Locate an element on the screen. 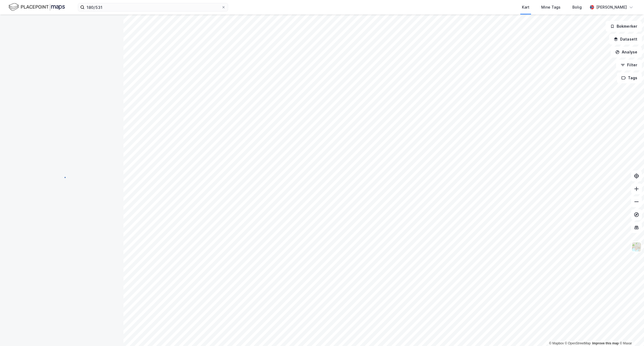 This screenshot has width=644, height=346. button: Filter is located at coordinates (629, 65).